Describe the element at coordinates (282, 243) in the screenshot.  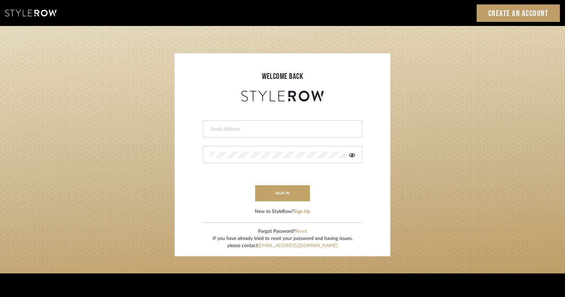
I see `div: If you have already tried to reset your password and having issues, please contact` at that location.